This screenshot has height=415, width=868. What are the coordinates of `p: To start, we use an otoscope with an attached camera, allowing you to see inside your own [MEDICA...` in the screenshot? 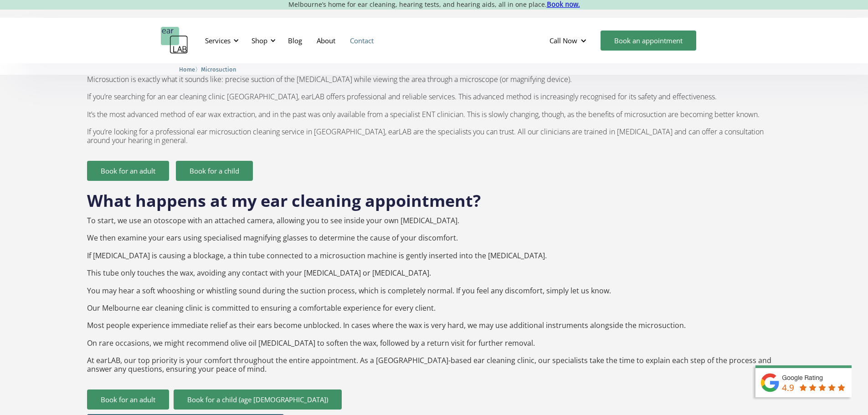 It's located at (434, 295).